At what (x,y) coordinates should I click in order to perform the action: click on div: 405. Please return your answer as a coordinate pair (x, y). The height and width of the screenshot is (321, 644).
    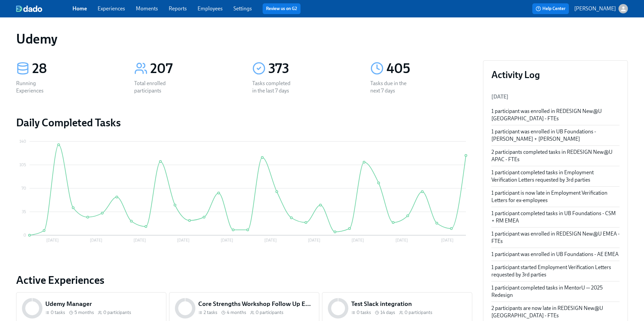
    Looking at the image, I should click on (429, 69).